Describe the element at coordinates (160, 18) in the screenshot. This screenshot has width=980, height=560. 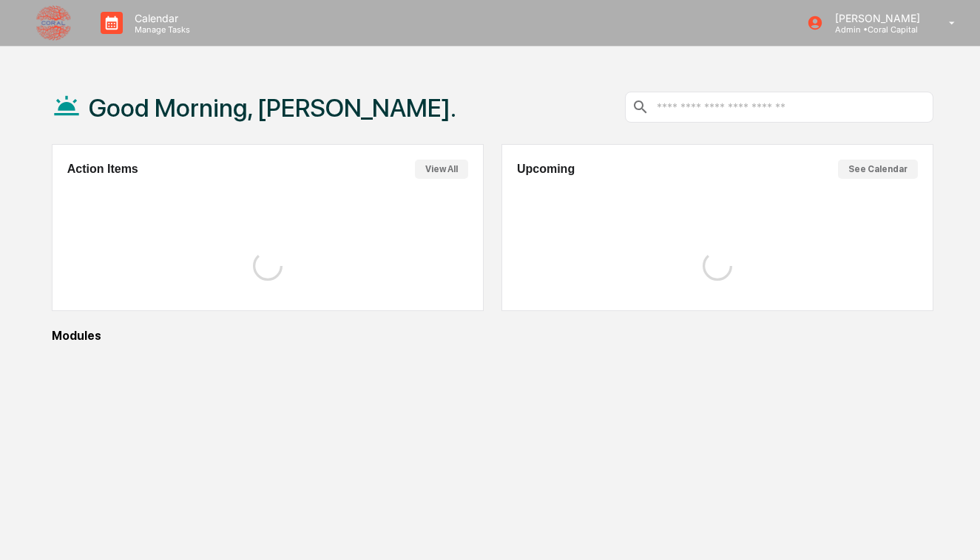
I see `p: Calendar` at that location.